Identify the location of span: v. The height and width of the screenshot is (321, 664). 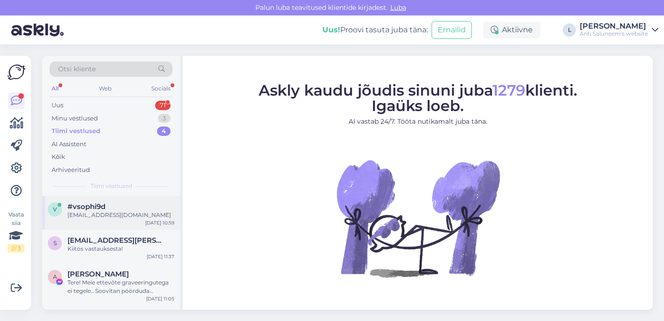
(55, 209).